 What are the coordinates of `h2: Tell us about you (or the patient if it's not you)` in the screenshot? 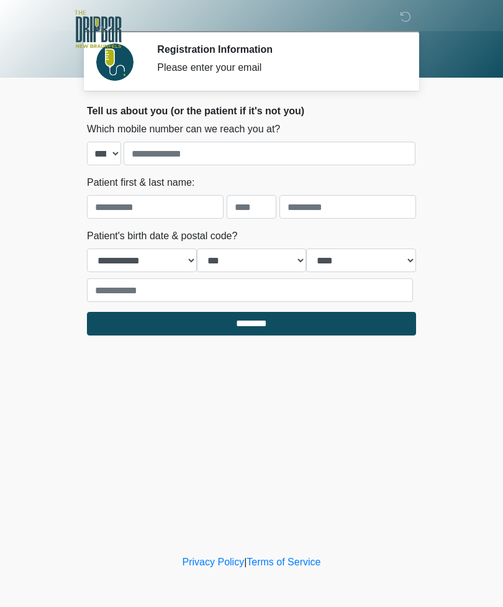 It's located at (251, 111).